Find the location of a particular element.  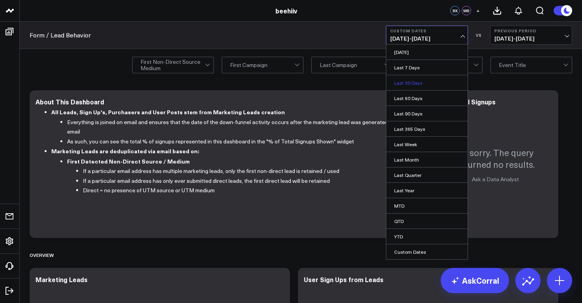

a: MTD is located at coordinates (427, 206).